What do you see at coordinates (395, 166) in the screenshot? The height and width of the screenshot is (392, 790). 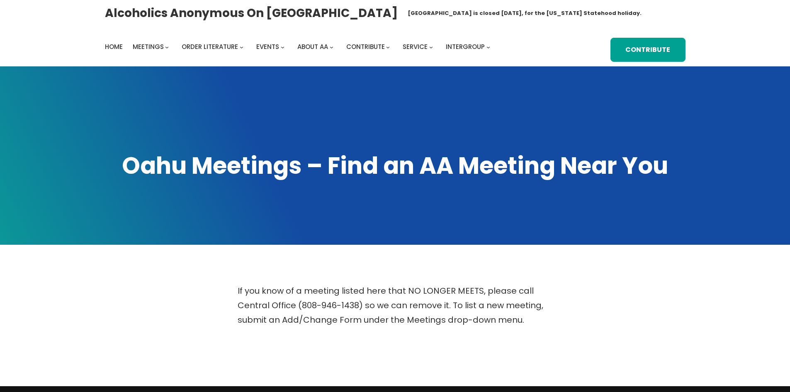 I see `h1: Oahu Meetings – Find an AA Meeting Near You` at bounding box center [395, 166].